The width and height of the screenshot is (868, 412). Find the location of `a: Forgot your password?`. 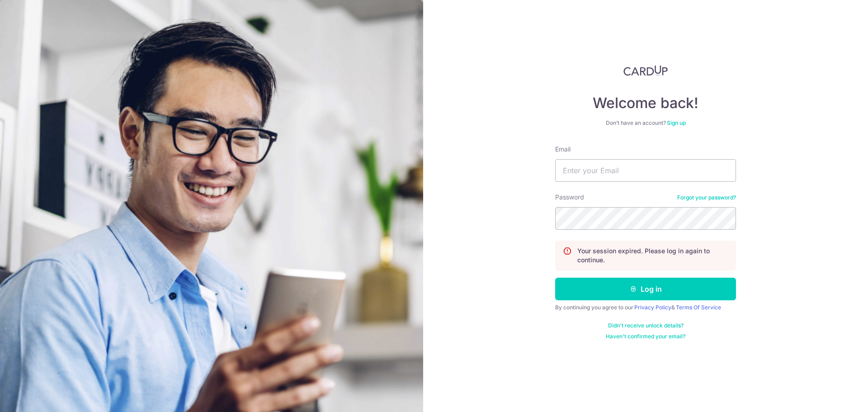

a: Forgot your password? is located at coordinates (707, 198).